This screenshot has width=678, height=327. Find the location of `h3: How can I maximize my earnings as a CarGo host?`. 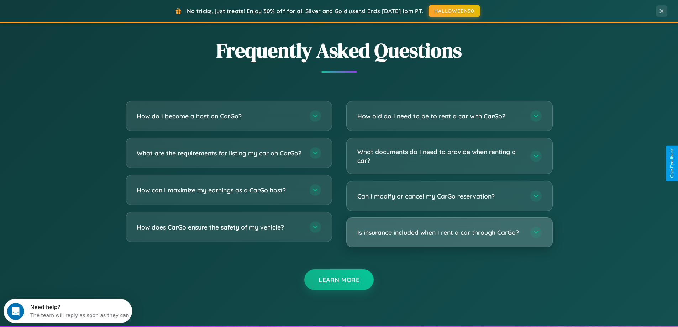

h3: How can I maximize my earnings as a CarGo host? is located at coordinates (220, 190).